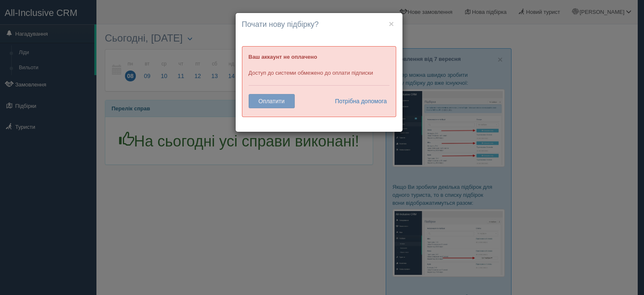 The width and height of the screenshot is (644, 295). What do you see at coordinates (319, 25) in the screenshot?
I see `h4: Почати нову підбірку?` at bounding box center [319, 25].